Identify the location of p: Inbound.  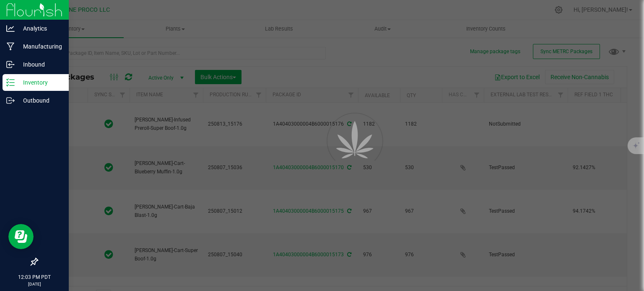
(40, 64).